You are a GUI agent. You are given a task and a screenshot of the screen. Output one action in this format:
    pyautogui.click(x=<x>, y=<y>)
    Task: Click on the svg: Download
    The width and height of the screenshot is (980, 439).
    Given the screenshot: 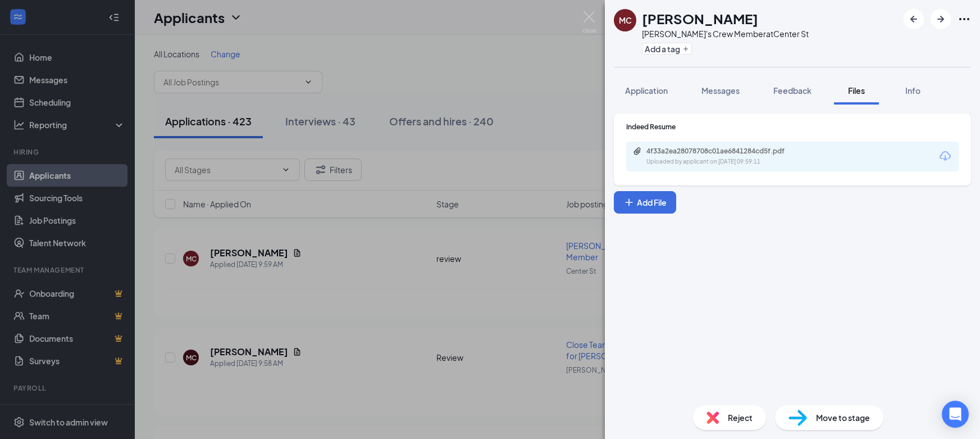 What is the action you would take?
    pyautogui.click(x=945, y=156)
    